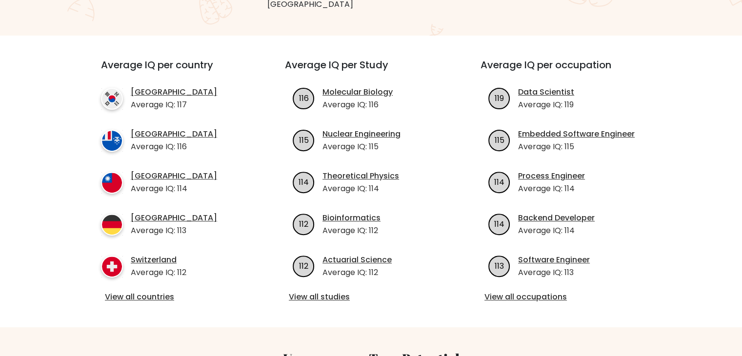 The width and height of the screenshot is (742, 356). Describe the element at coordinates (304, 98) in the screenshot. I see `text: 116` at that location.